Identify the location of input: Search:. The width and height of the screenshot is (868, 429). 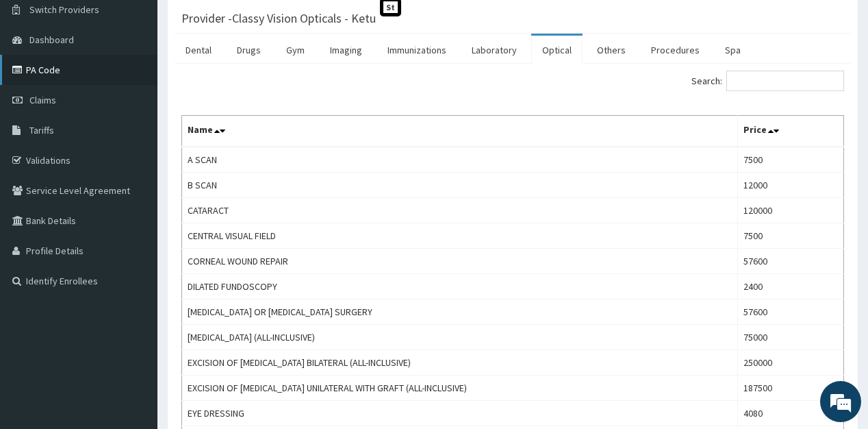
(785, 81).